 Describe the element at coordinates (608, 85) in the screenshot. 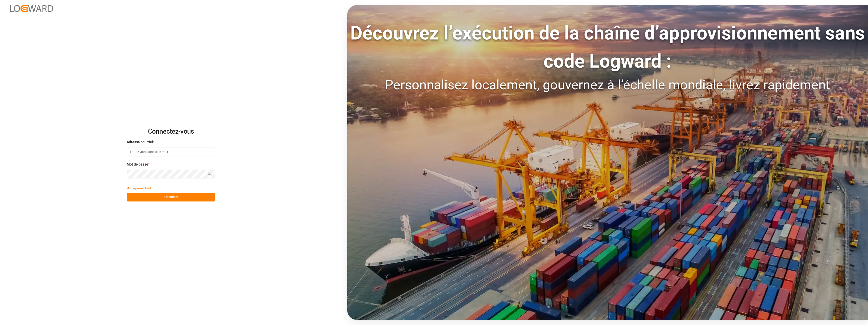

I see `div: Personnalisez localement, gouvernez à l’échelle mondiale, livrez rapidement` at that location.